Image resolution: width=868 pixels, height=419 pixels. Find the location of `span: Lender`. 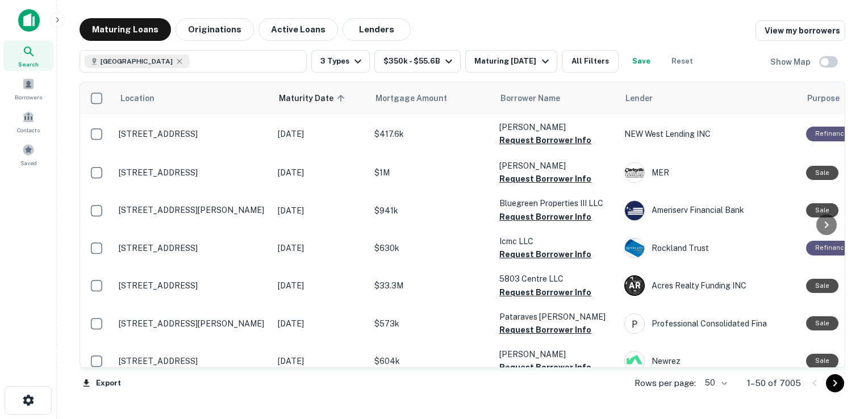

span: Lender is located at coordinates (639, 98).